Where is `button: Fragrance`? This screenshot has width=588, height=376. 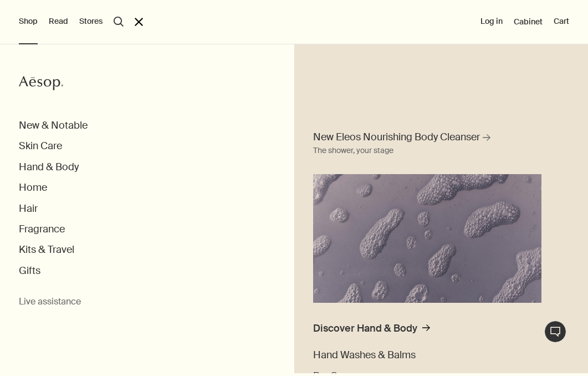 button: Fragrance is located at coordinates (42, 229).